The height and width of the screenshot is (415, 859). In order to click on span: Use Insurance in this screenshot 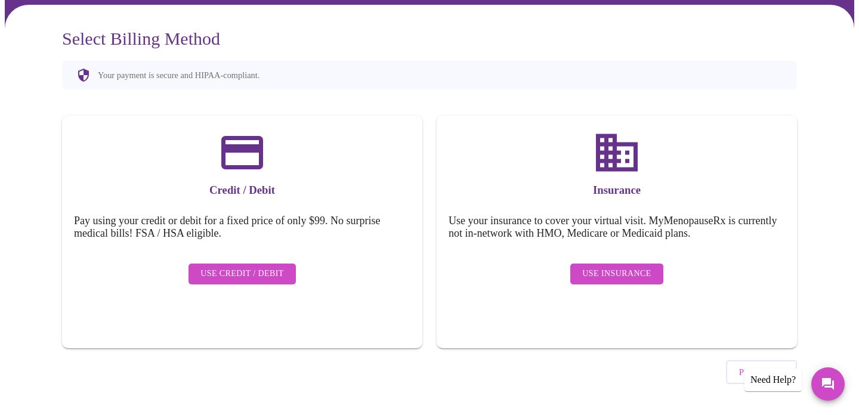, I will do `click(617, 274)`.